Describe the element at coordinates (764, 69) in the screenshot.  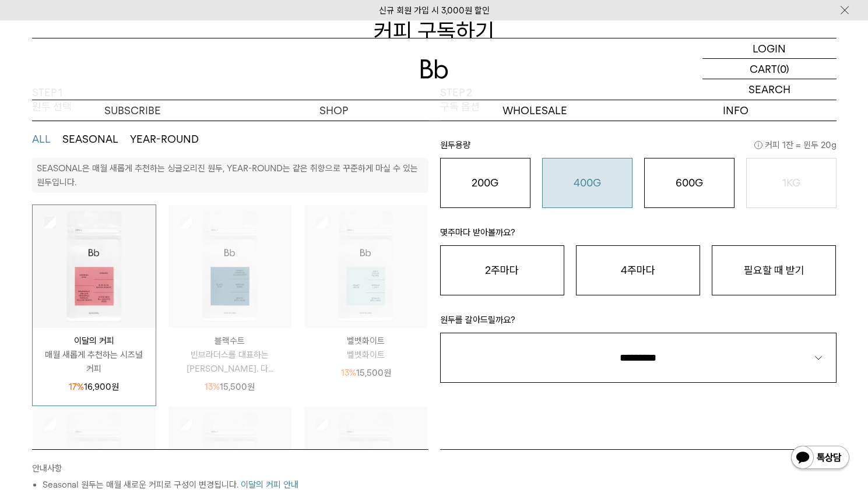
I see `p: CART` at that location.